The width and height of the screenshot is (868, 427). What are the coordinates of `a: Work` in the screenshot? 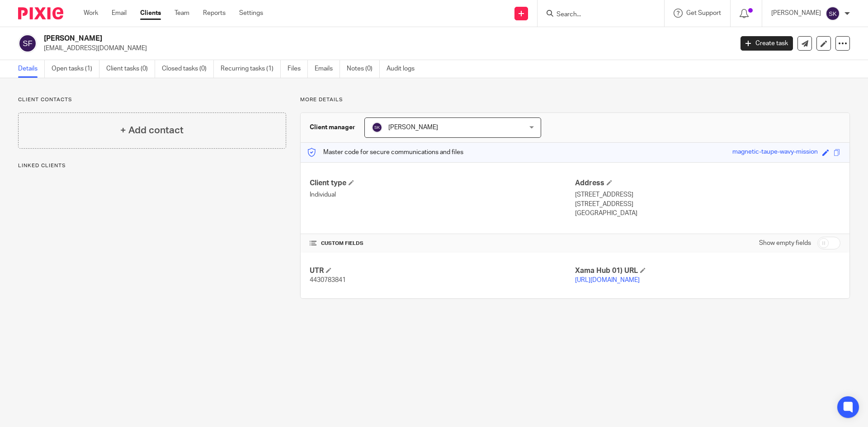 It's located at (91, 13).